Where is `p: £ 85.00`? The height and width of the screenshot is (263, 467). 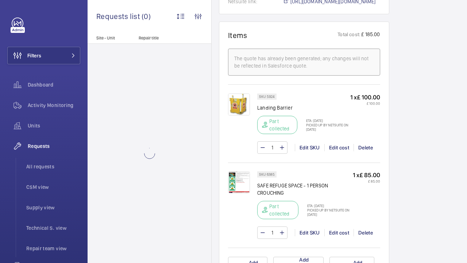
p: £ 85.00 is located at coordinates (366, 181).